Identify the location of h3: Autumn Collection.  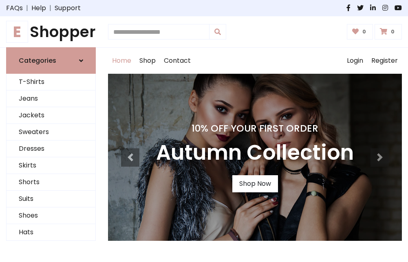
(255, 153).